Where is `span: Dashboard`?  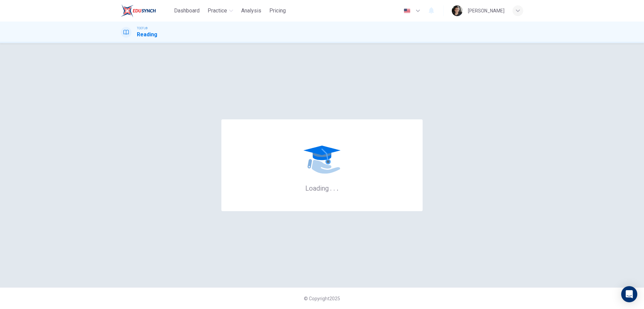 span: Dashboard is located at coordinates (187, 11).